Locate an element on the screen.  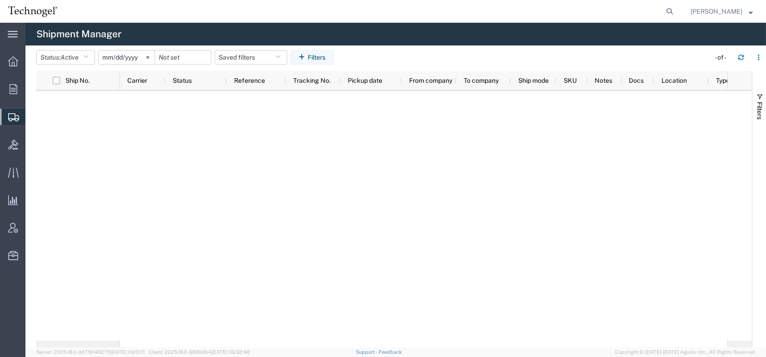
span: Docs is located at coordinates (637, 81).